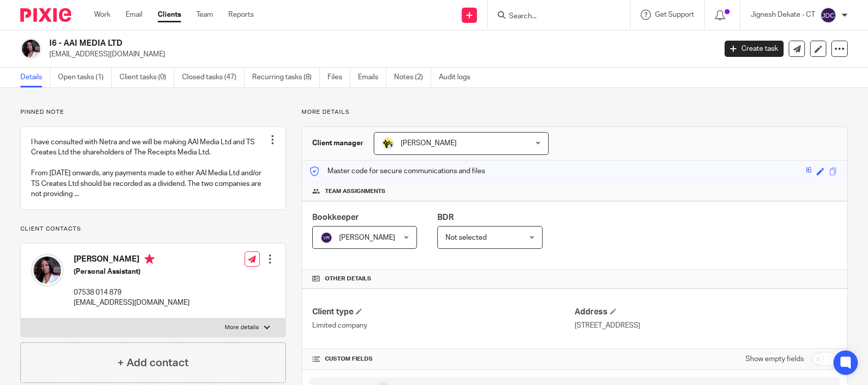 This screenshot has width=868, height=385. I want to click on a: Client tasks (0), so click(147, 77).